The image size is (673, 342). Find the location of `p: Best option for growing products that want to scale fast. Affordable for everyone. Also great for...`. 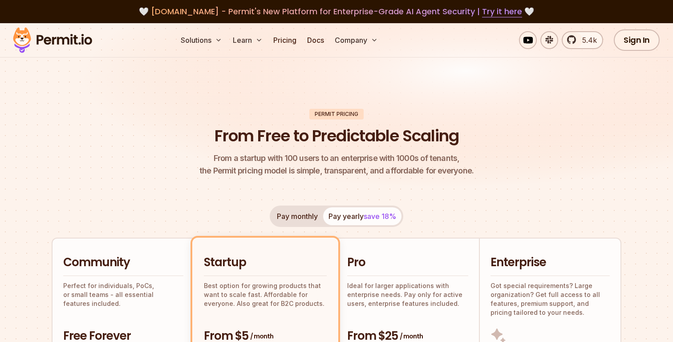

p: Best option for growing products that want to scale fast. Affordable for everyone. Also great for... is located at coordinates (265, 294).